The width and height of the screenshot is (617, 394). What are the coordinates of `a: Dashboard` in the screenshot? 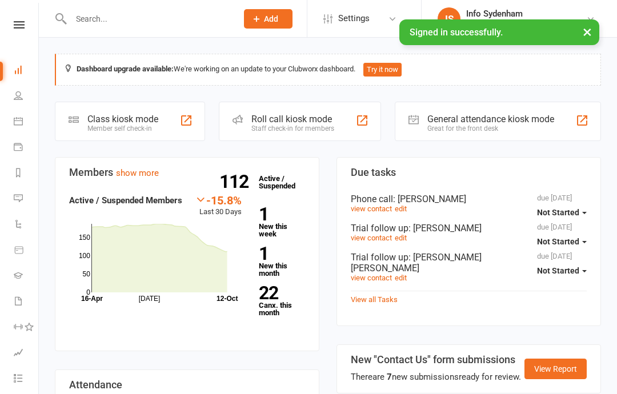 It's located at (26, 71).